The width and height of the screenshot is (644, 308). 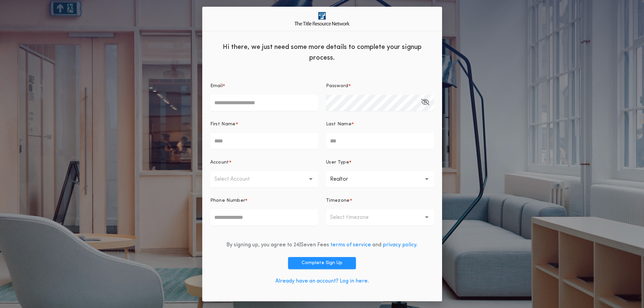 What do you see at coordinates (238, 179) in the screenshot?
I see `p: Select Account` at bounding box center [238, 179].